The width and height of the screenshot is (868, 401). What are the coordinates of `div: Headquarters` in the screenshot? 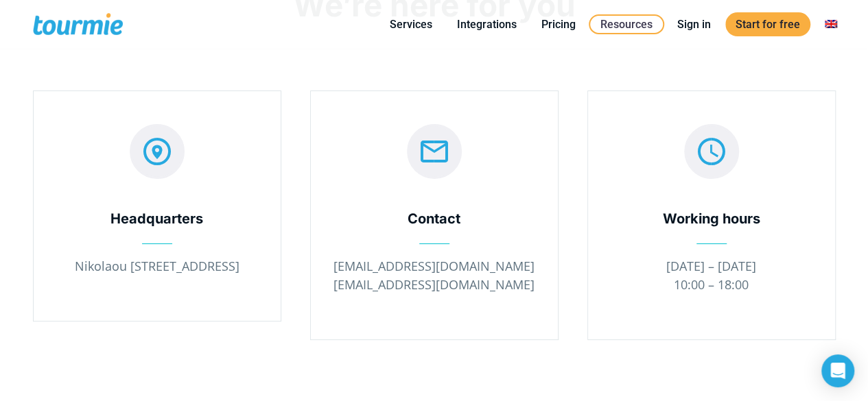 It's located at (158, 219).